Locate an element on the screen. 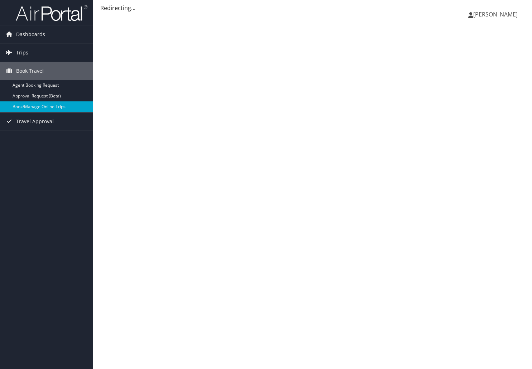 The image size is (532, 369). div: Redirecting... is located at coordinates (312, 8).